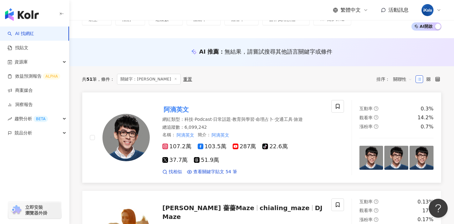 The height and width of the screenshot is (224, 454). I want to click on div: 0.7%, so click(427, 127).